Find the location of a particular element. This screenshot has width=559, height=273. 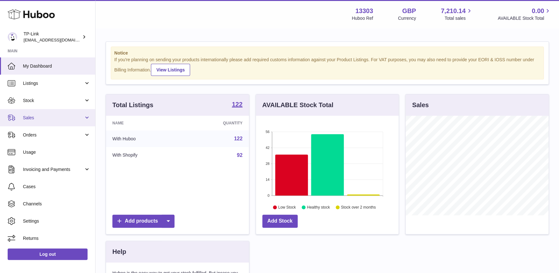

span: Total sales is located at coordinates (459, 18).